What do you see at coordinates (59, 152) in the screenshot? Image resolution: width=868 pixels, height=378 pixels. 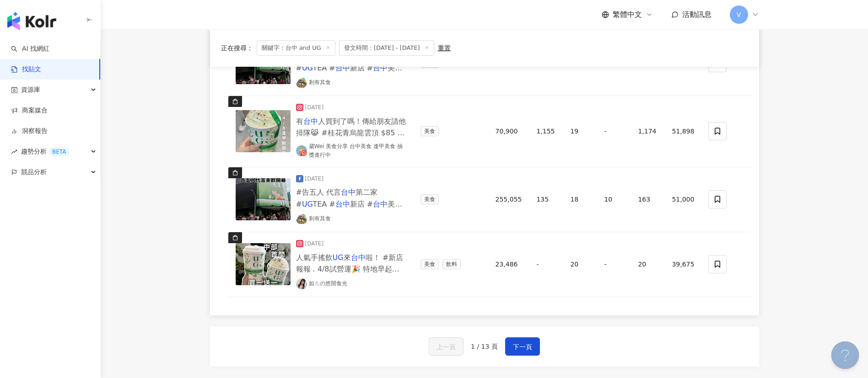 I see `div: BETA` at bounding box center [59, 152].